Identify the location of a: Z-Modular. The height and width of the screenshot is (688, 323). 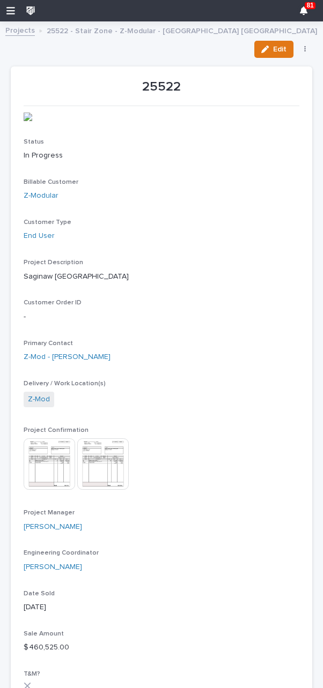
(41, 196).